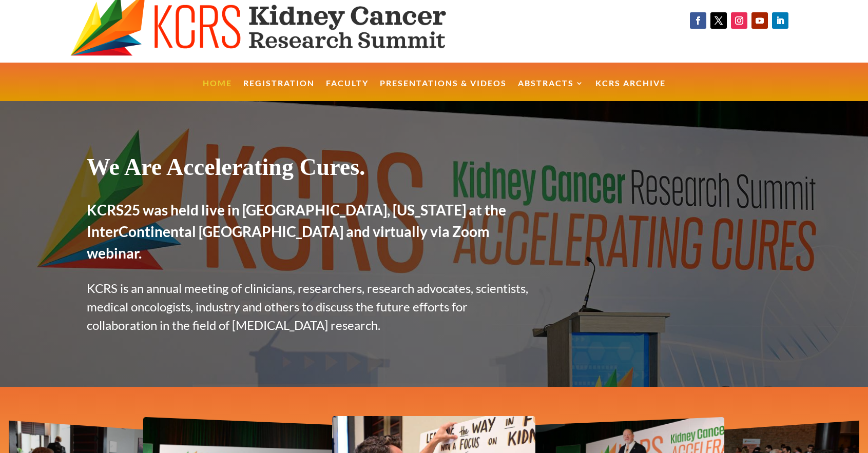 The image size is (868, 453). I want to click on h1: We Are Accelerating Cures., so click(311, 170).